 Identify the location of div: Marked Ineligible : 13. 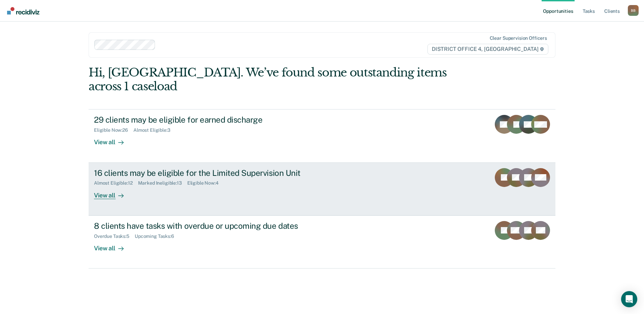
(163, 183).